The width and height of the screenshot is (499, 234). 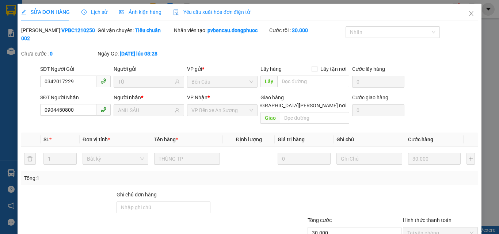 I want to click on button: plus, so click(x=470, y=159).